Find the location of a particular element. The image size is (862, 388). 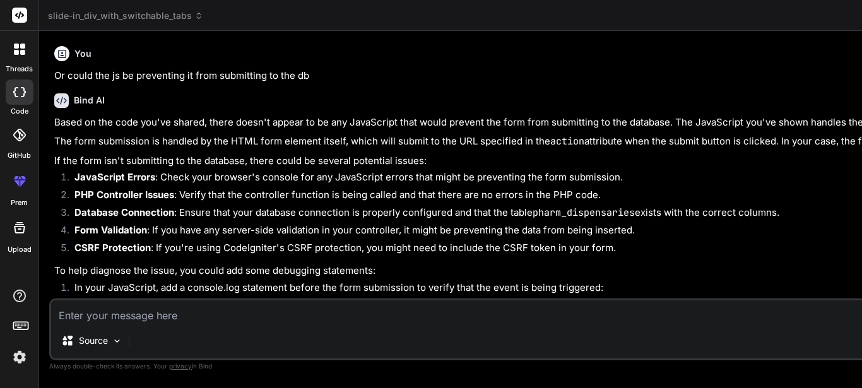

img: Pick Models is located at coordinates (117, 341).